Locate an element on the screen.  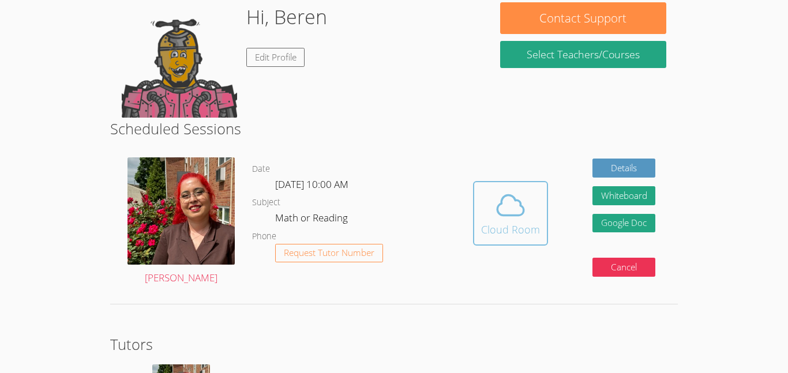
img: IMG_2886.jpg is located at coordinates (181, 211).